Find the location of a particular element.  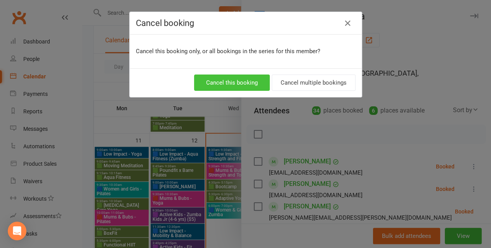

div: Open Intercom Messenger is located at coordinates (17, 231).